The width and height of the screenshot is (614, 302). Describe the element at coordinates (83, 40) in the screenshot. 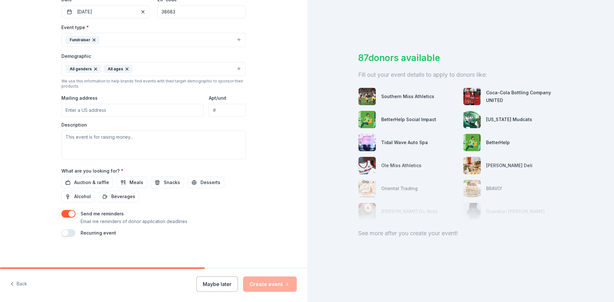

I see `div: Fundraiser` at that location.